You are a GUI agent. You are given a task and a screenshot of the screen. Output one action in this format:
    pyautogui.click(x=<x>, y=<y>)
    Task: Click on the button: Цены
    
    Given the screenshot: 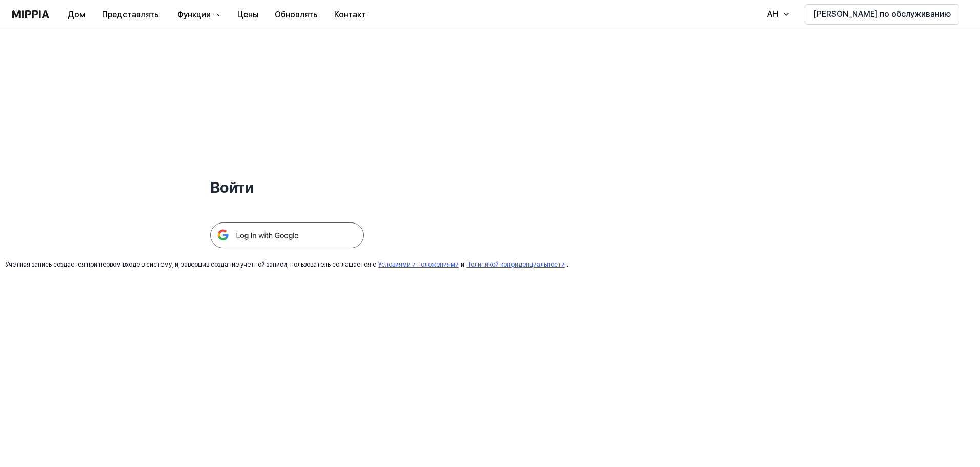 What is the action you would take?
    pyautogui.click(x=247, y=15)
    